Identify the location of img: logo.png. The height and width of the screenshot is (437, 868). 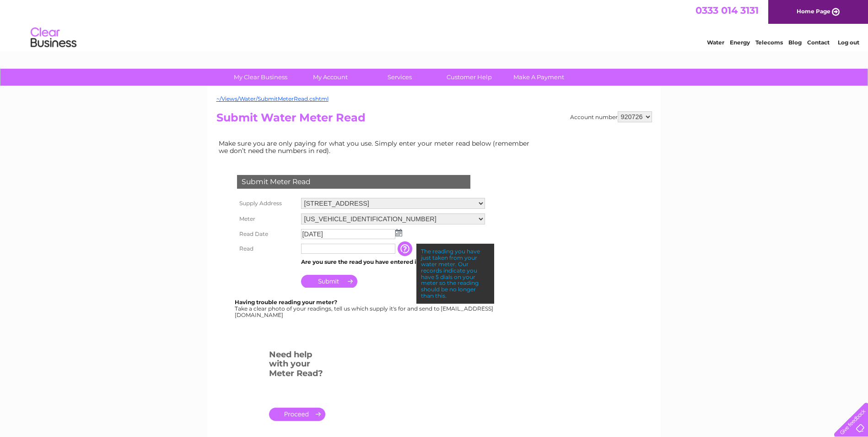
(54, 38).